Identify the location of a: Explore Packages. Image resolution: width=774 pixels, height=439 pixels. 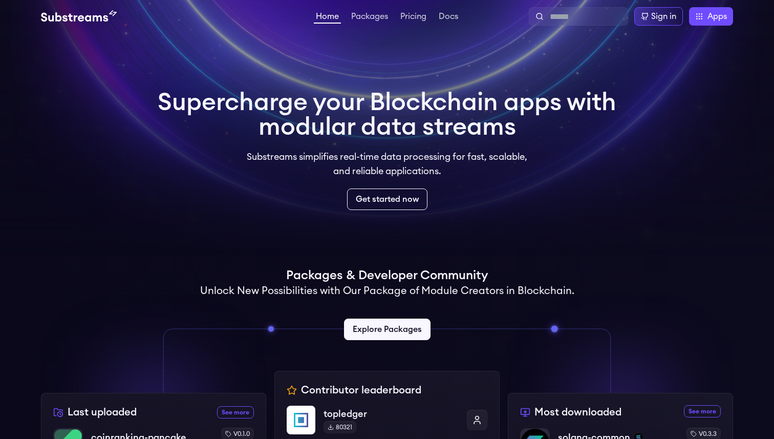
(387, 329).